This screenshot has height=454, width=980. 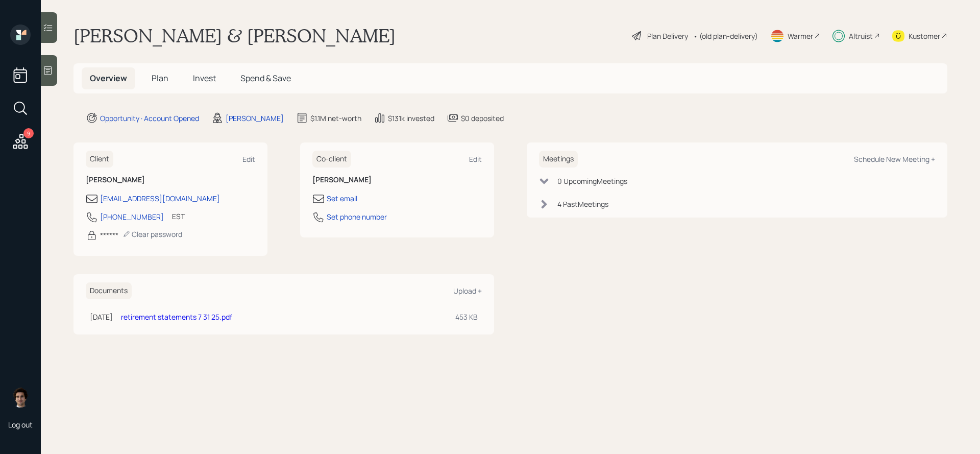 What do you see at coordinates (336, 118) in the screenshot?
I see `div: $1.1M net-worth` at bounding box center [336, 118].